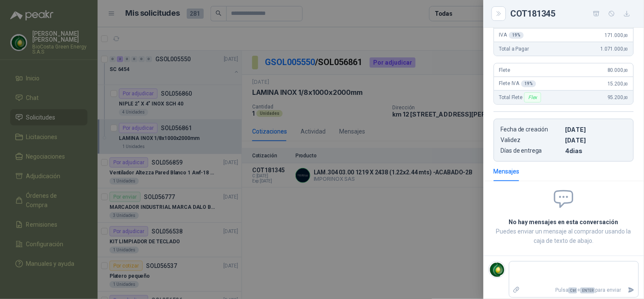  Describe the element at coordinates (531, 129) in the screenshot. I see `p: Fecha de creación` at that location.